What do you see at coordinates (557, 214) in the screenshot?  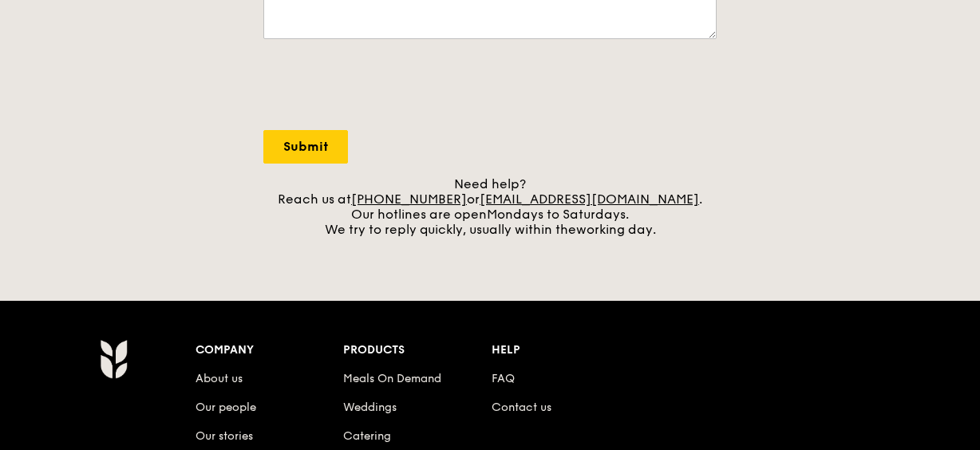 I see `span: Mondays to Saturdays.` at bounding box center [557, 214].